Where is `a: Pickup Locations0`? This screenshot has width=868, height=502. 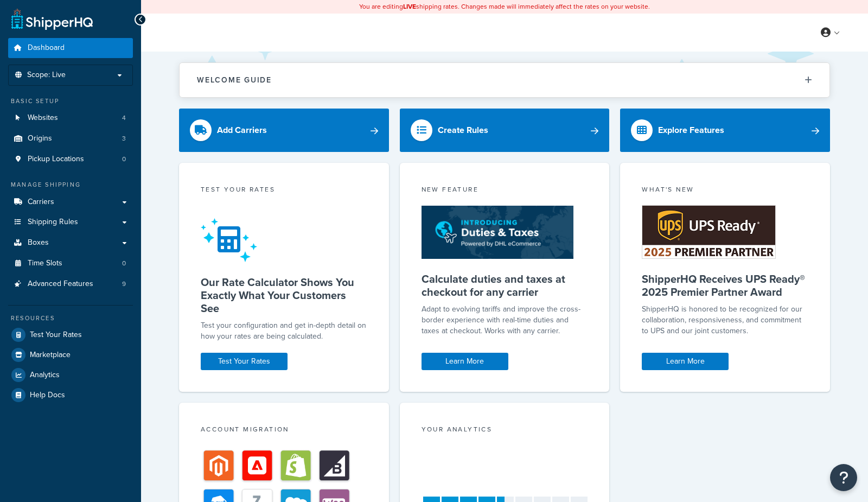
a: Pickup Locations0 is located at coordinates (71, 159).